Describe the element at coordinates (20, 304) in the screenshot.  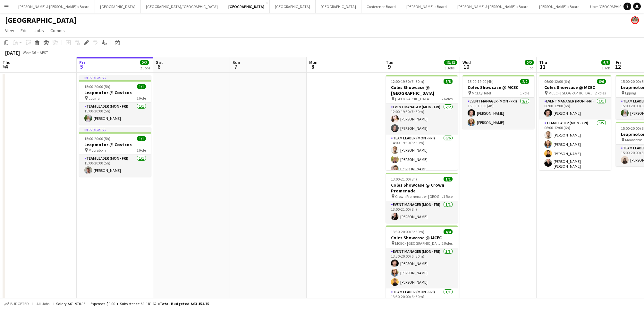
I see `span: Budgeted` at that location.